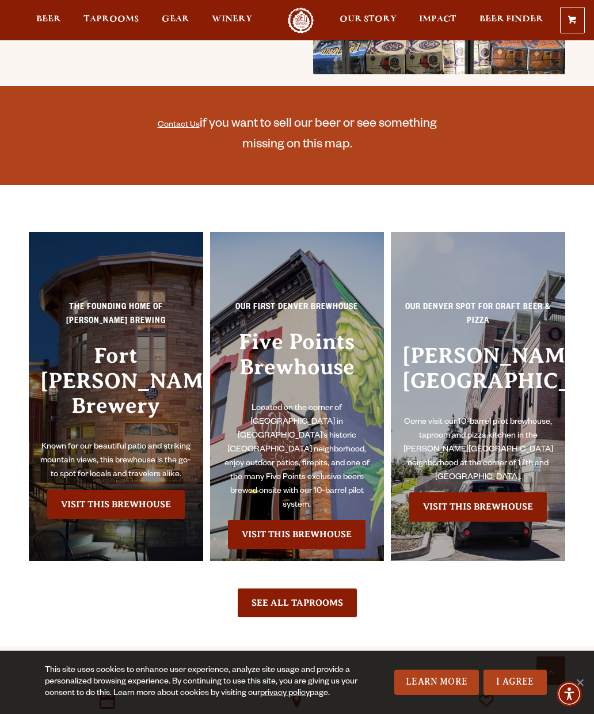 This screenshot has width=594, height=714. Describe the element at coordinates (111, 20) in the screenshot. I see `a: Taprooms` at that location.